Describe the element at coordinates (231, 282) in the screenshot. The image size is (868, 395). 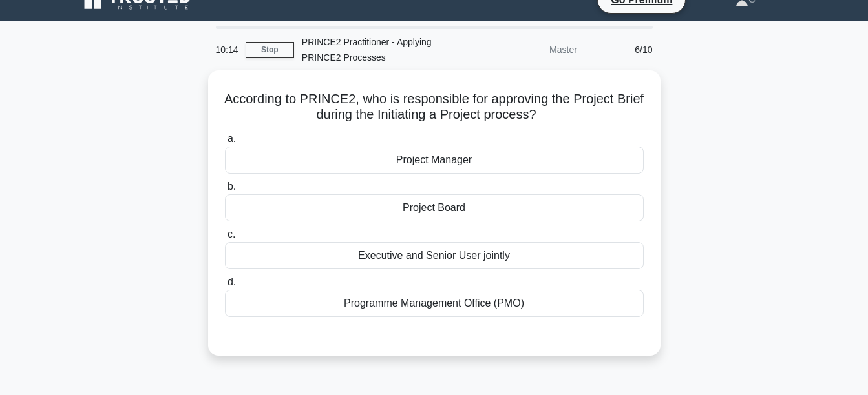
I see `span: d.` at that location.